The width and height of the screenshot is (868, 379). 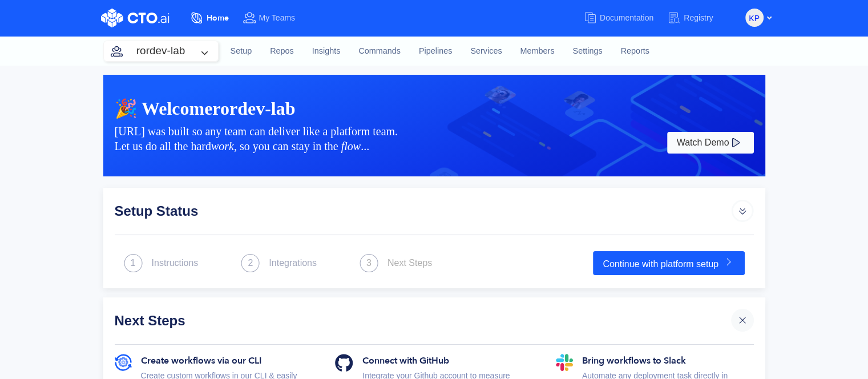 I want to click on a: Commands, so click(x=379, y=51).